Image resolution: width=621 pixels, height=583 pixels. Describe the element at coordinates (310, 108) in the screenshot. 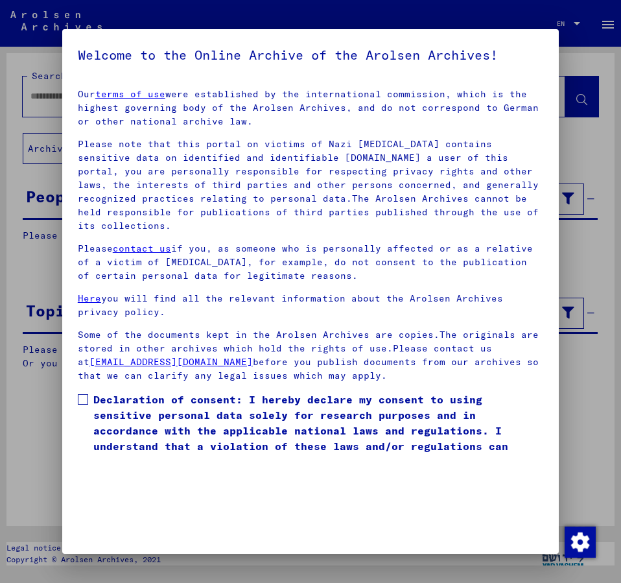

I see `p: Our were established by the international commission, which is the highest governing body of the ...` at that location.